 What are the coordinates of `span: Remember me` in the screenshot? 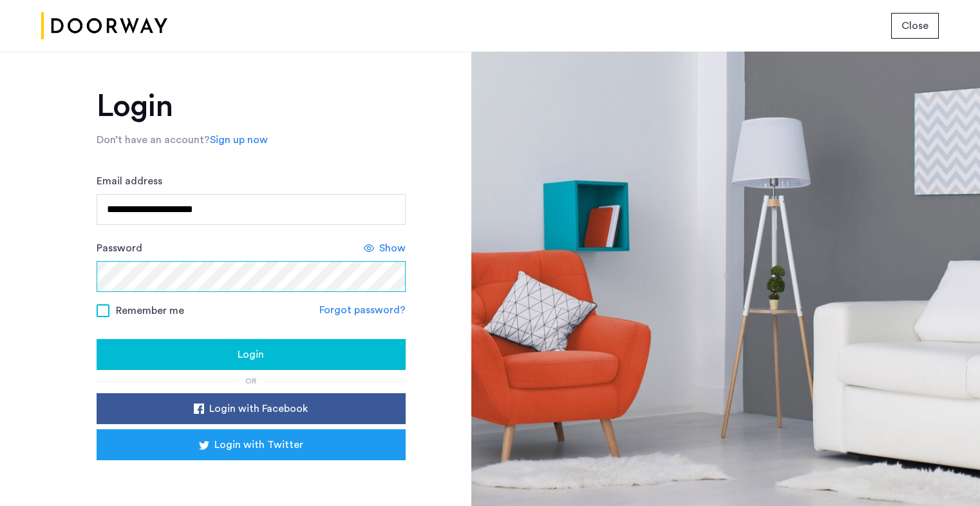 It's located at (150, 310).